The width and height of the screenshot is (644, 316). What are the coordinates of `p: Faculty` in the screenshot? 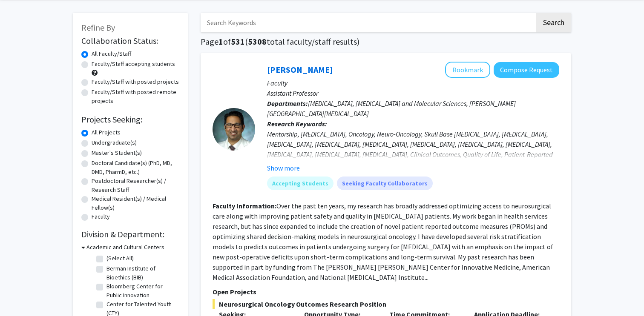 It's located at (413, 83).